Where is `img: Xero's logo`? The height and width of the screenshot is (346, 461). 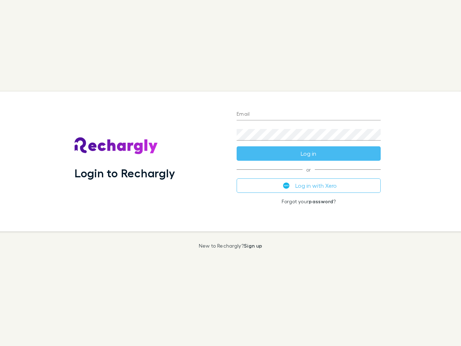
img: Xero's logo is located at coordinates (286, 185).